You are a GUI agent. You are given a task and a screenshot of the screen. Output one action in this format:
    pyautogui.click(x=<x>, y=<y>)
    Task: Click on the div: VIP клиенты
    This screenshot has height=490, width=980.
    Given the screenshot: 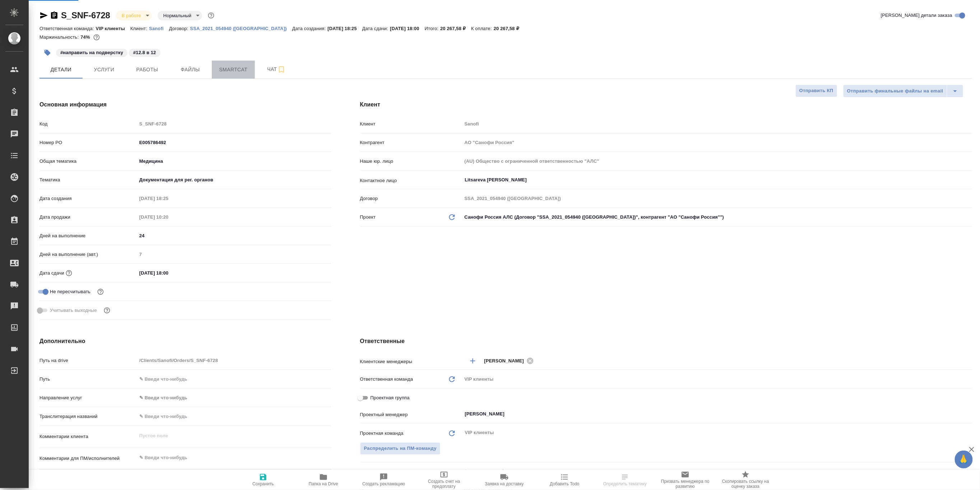 What is the action you would take?
    pyautogui.click(x=717, y=380)
    